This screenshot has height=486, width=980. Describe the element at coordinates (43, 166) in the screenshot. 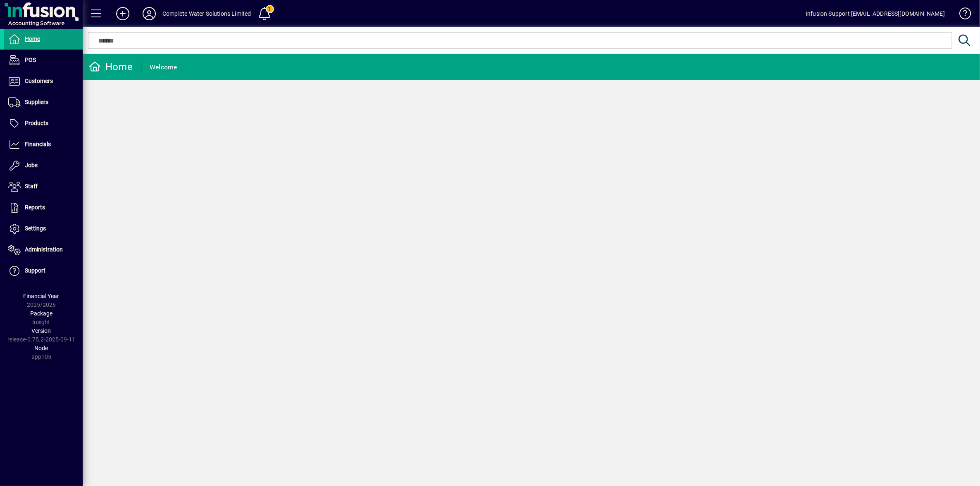

I see `a: Jobs` at that location.